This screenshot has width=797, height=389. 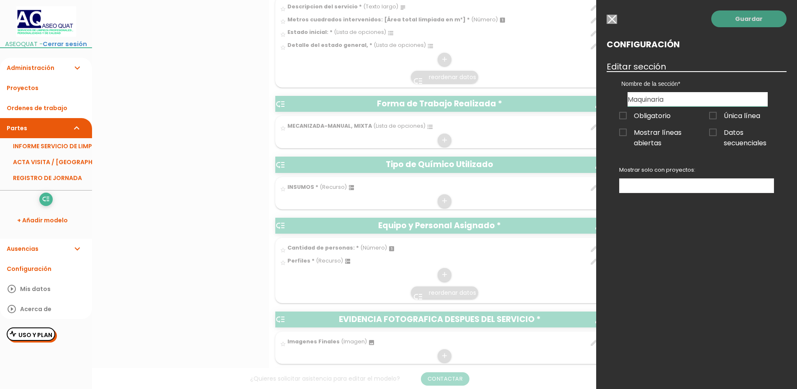 I want to click on span: Datos secuenciales, so click(x=742, y=132).